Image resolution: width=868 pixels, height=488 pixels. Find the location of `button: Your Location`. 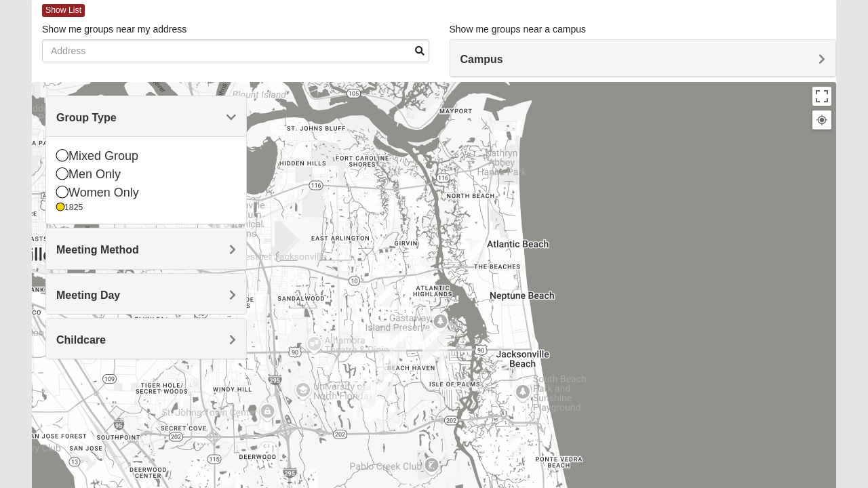

button: Your Location is located at coordinates (822, 120).